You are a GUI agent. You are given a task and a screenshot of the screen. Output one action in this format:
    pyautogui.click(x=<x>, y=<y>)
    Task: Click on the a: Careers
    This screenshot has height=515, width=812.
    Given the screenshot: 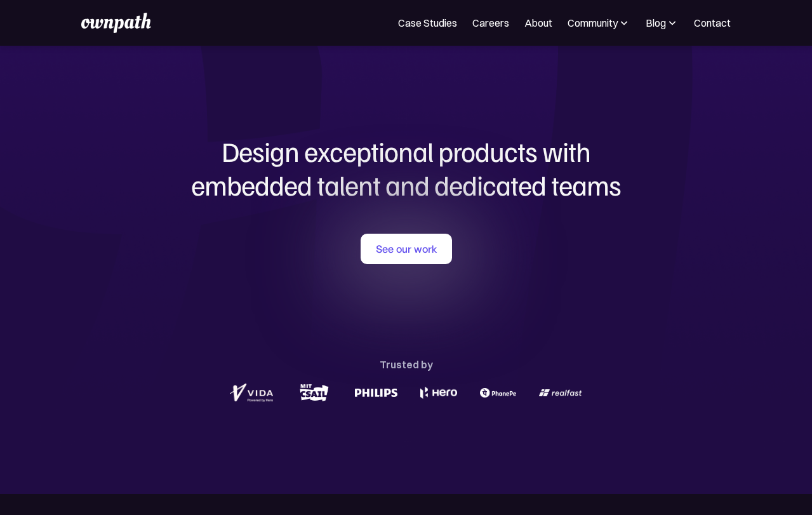 What is the action you would take?
    pyautogui.click(x=491, y=23)
    